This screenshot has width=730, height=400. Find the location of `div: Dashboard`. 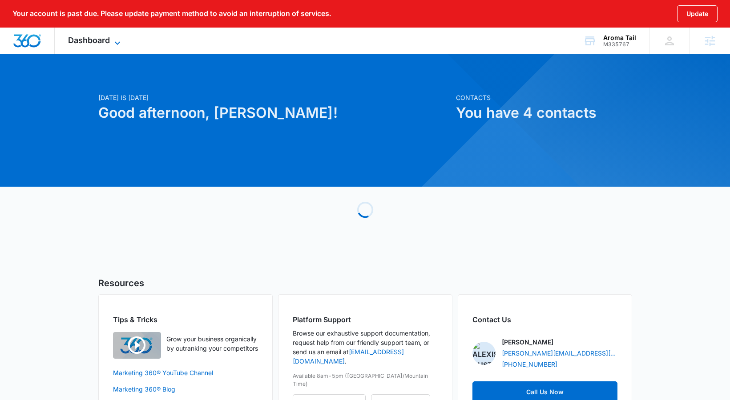

div: Dashboard is located at coordinates (95, 40).